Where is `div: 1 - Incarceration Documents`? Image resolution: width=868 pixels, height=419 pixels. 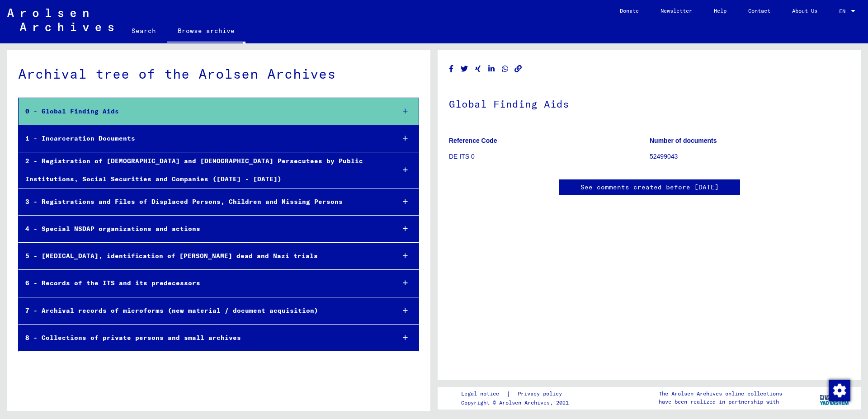 div: 1 - Incarceration Documents is located at coordinates (203, 138).